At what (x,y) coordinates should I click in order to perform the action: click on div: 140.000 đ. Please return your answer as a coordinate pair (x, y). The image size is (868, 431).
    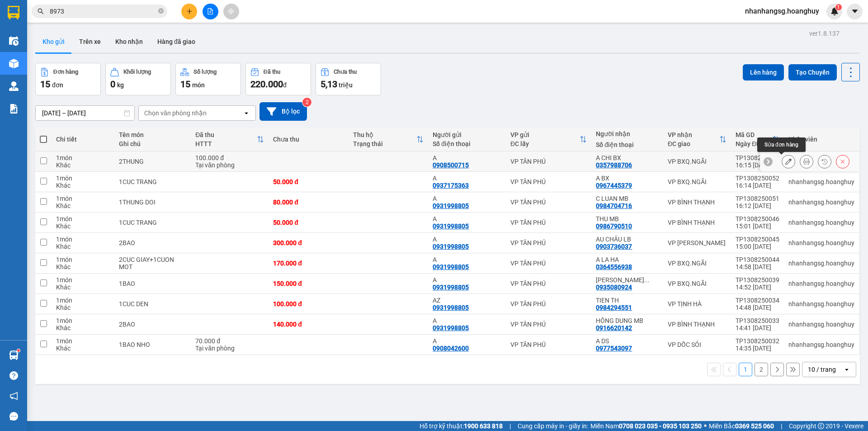
    Looking at the image, I should click on (308, 324).